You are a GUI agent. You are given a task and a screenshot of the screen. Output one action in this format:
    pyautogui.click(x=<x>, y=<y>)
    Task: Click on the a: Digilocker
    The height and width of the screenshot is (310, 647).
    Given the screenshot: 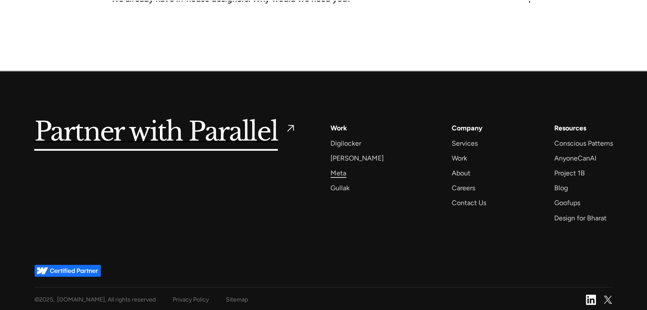 What is the action you would take?
    pyautogui.click(x=346, y=143)
    